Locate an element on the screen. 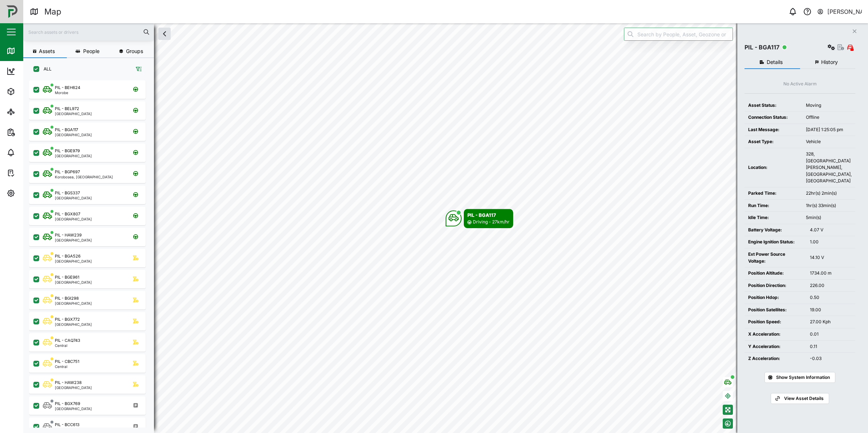  div: 1hr(s) 33min(s) is located at coordinates (828, 205).